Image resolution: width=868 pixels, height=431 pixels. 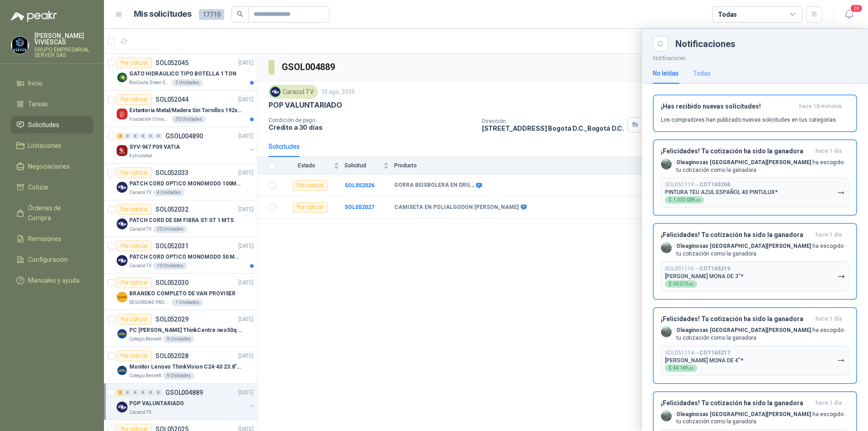 What do you see at coordinates (52, 280) in the screenshot?
I see `a: Manuales y ayuda` at bounding box center [52, 280].